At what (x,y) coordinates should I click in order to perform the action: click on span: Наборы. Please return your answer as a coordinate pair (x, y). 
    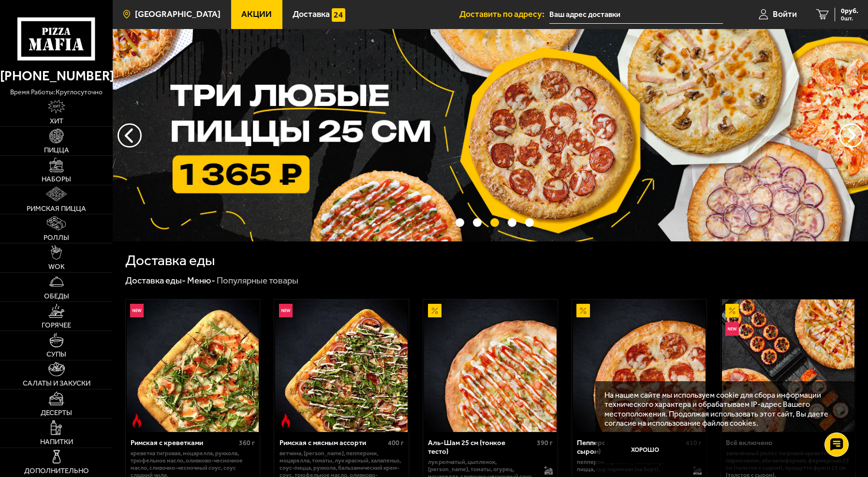
    Looking at the image, I should click on (56, 179).